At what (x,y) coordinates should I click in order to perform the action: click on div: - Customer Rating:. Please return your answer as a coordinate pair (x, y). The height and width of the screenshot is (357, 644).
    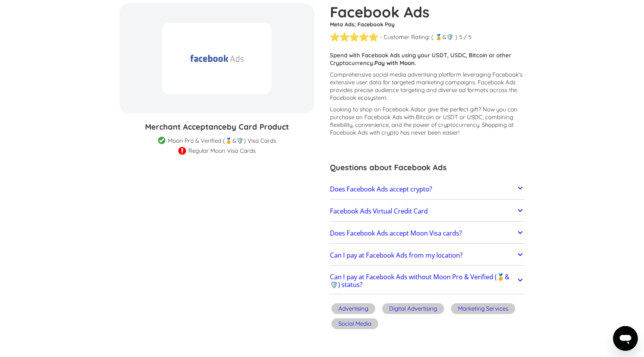
    Looking at the image, I should click on (405, 37).